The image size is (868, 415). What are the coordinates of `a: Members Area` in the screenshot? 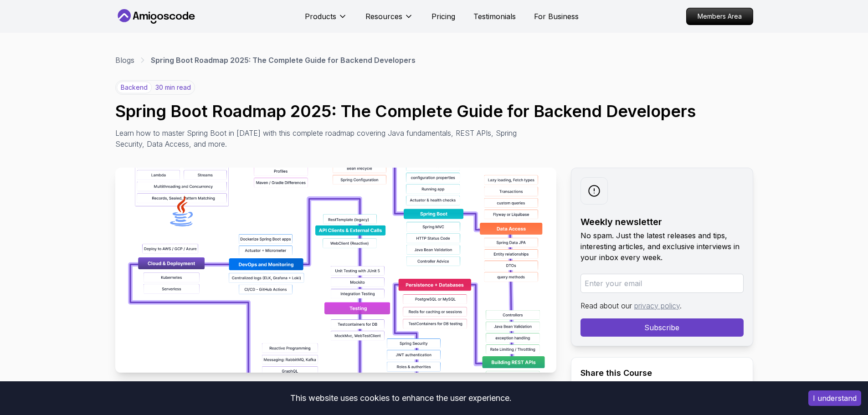 It's located at (719, 16).